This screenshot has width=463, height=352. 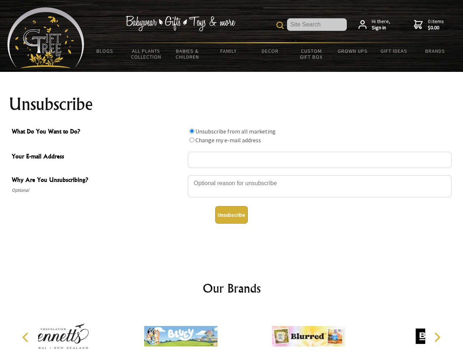 I want to click on label: Unsubscribe from all marketing, so click(x=235, y=131).